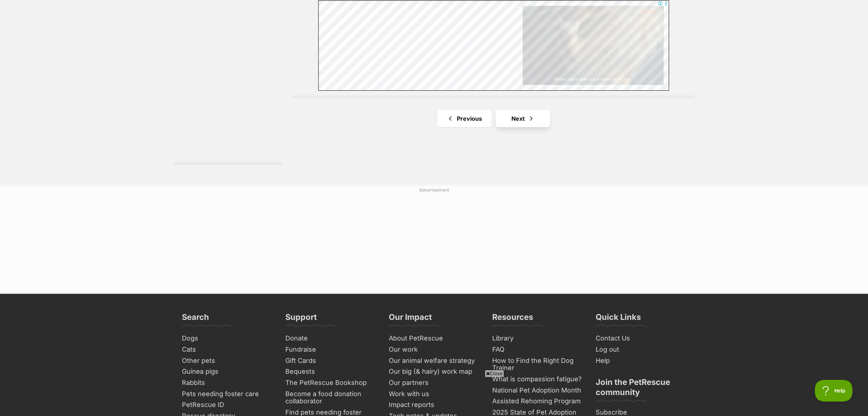 The height and width of the screenshot is (416, 868). I want to click on a: Next page, so click(523, 119).